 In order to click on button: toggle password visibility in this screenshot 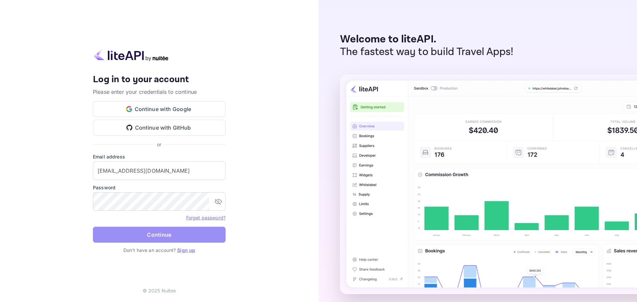, I will do `click(218, 202)`.